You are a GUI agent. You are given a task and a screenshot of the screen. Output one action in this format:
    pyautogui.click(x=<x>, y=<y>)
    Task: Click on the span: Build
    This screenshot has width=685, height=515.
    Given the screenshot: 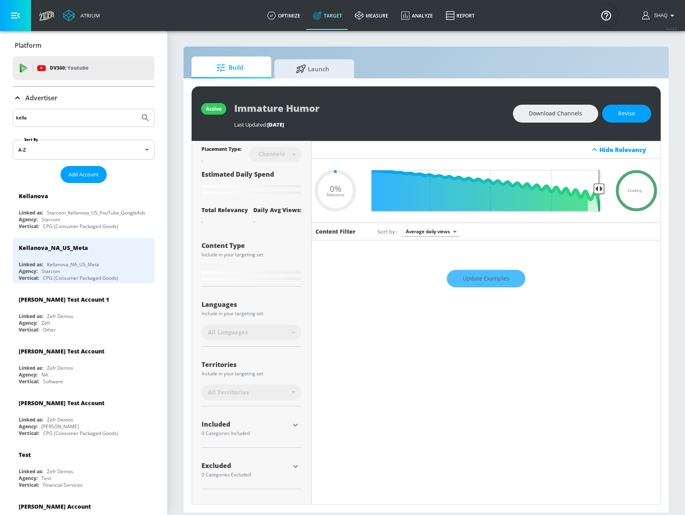 What is the action you would take?
    pyautogui.click(x=230, y=68)
    